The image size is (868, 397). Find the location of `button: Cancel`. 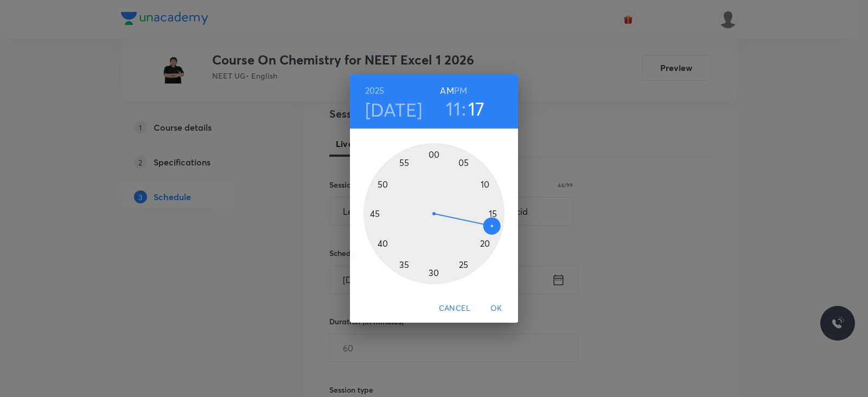

button: Cancel is located at coordinates (454, 308).